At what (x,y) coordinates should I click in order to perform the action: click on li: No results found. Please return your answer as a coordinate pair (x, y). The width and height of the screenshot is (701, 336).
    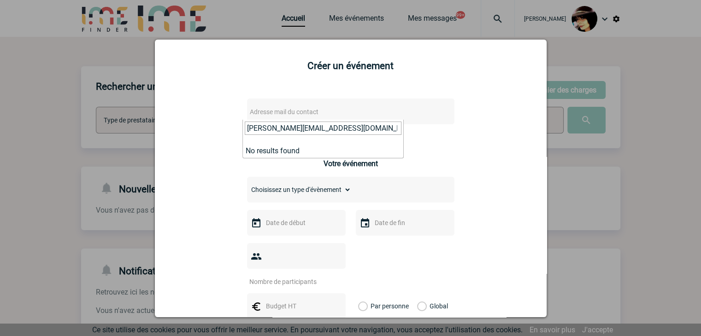
    Looking at the image, I should click on (323, 151).